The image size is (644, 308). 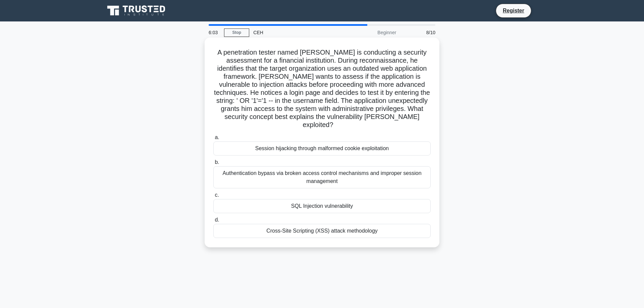 I want to click on a: Stop, so click(x=236, y=33).